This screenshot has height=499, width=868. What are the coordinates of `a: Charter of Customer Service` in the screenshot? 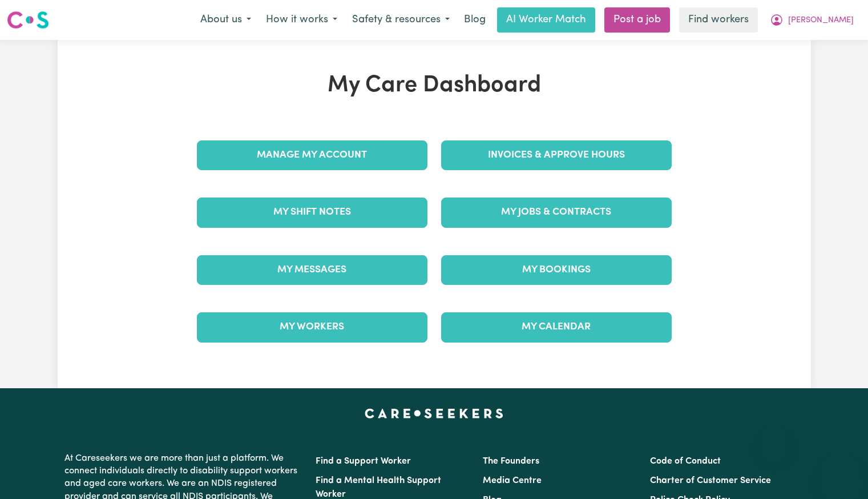 It's located at (711, 481).